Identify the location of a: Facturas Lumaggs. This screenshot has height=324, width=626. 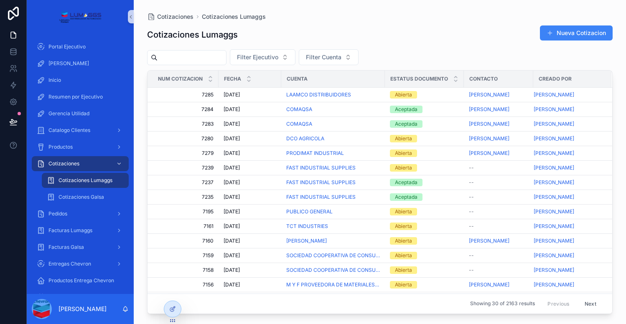
(80, 231).